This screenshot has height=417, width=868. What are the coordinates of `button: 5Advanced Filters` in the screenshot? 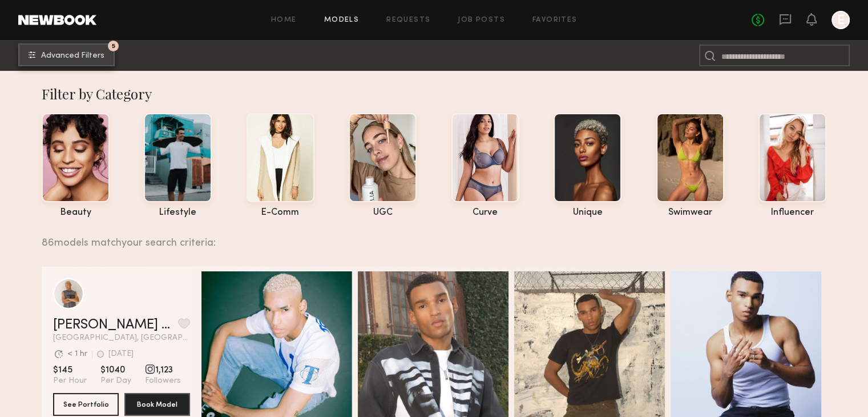 It's located at (66, 54).